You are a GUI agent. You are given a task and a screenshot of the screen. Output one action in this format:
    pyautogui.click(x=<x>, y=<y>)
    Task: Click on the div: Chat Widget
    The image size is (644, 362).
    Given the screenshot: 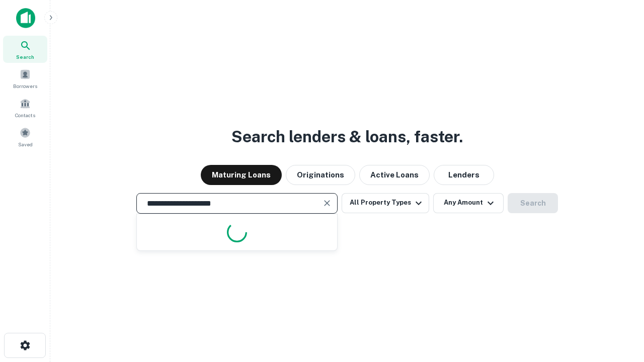 What is the action you would take?
    pyautogui.click(x=619, y=306)
    